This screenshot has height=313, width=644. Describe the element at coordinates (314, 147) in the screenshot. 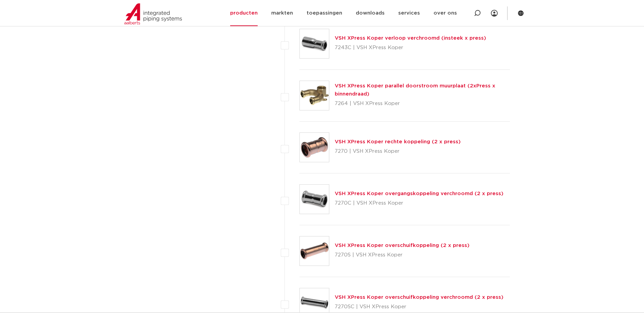

I see `img: Thumbnail for VSH XPress Koper rechte koppeling (2 x press)` at that location.